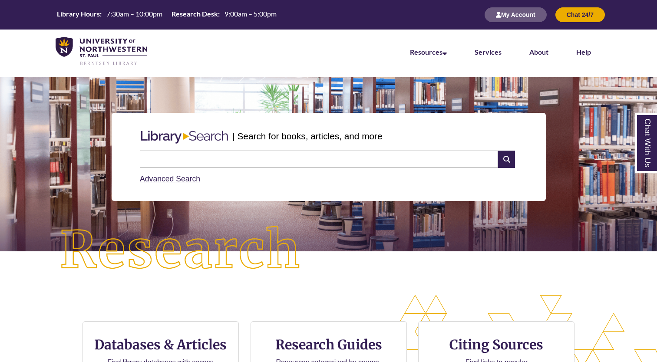 The width and height of the screenshot is (657, 362). What do you see at coordinates (307, 136) in the screenshot?
I see `p: | Search for books, articles, and more` at bounding box center [307, 136].